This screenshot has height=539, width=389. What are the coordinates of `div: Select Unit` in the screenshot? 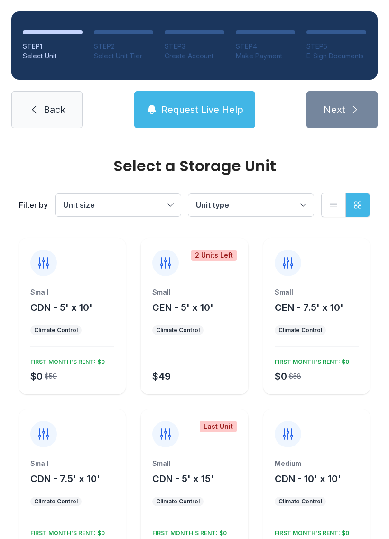 It's located at (53, 56).